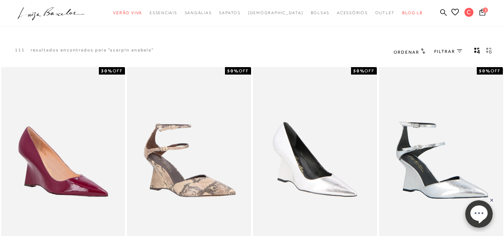 This screenshot has height=236, width=504. Describe the element at coordinates (406, 52) in the screenshot. I see `span: Ordenar` at that location.